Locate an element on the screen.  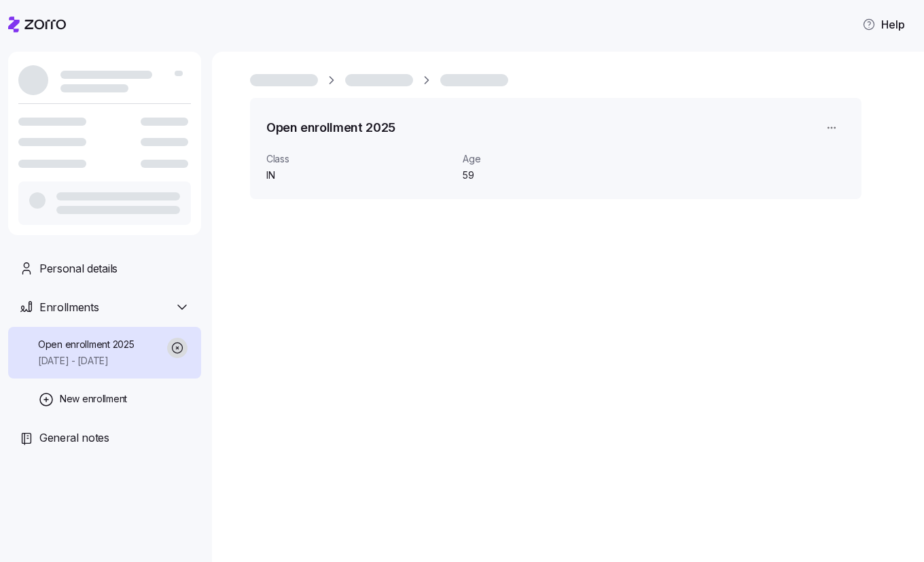
h1: Open enrollment 2025 is located at coordinates (331, 127).